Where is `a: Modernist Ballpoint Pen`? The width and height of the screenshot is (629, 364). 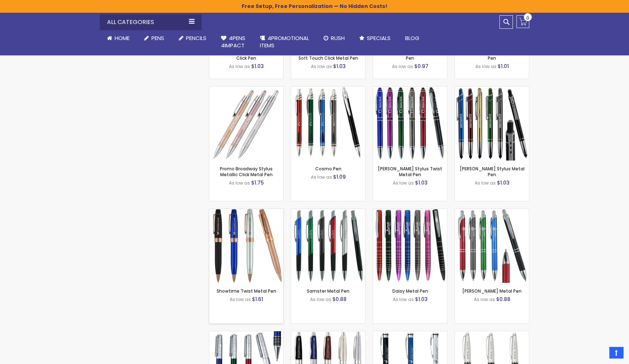 a: Modernist Ballpoint Pen is located at coordinates (410, 334).